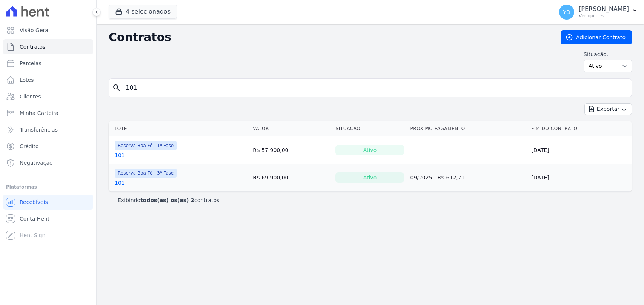  I want to click on span: Parcelas, so click(31, 64).